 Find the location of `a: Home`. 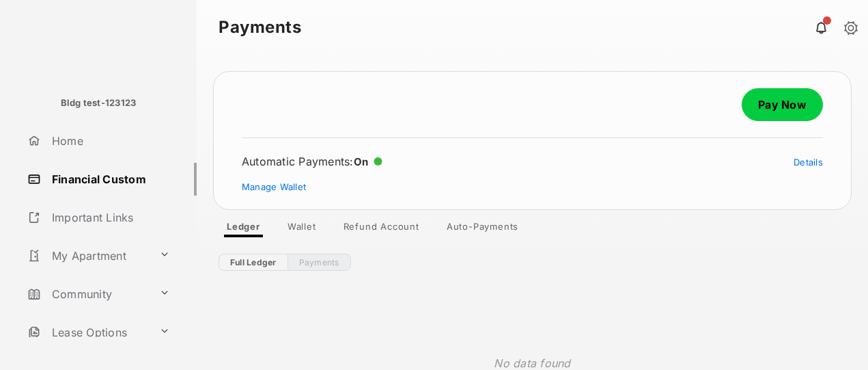

a: Home is located at coordinates (109, 141).